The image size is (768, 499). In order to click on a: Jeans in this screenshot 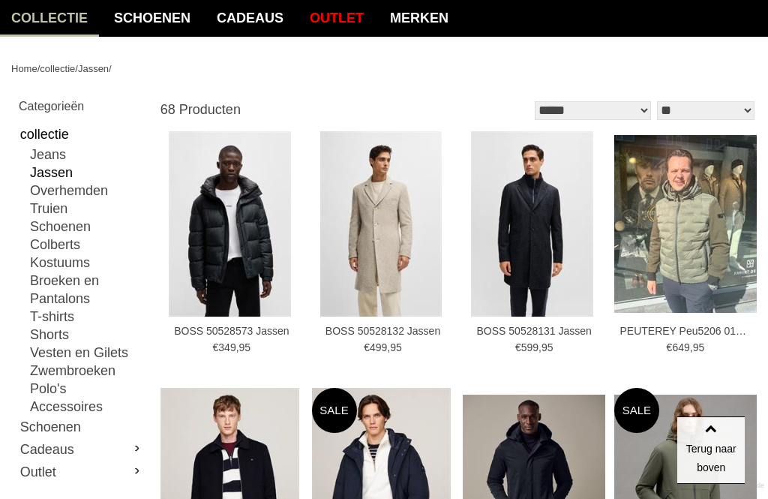, I will do `click(87, 154)`.